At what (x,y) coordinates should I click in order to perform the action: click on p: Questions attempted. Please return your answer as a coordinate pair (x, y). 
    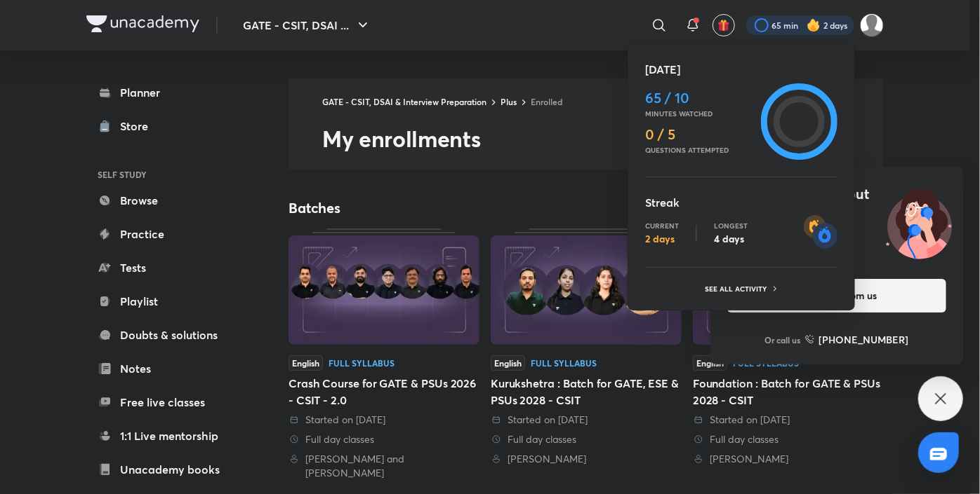
    Looking at the image, I should click on (700, 150).